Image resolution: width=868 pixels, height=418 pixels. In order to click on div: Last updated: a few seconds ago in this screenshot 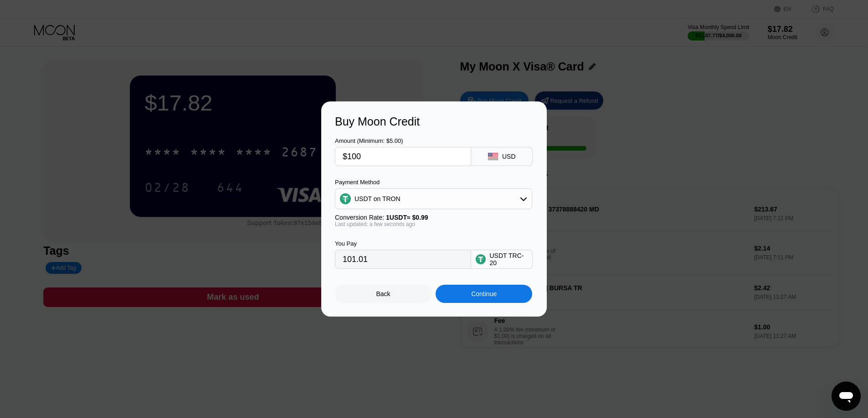, I will do `click(433, 225)`.